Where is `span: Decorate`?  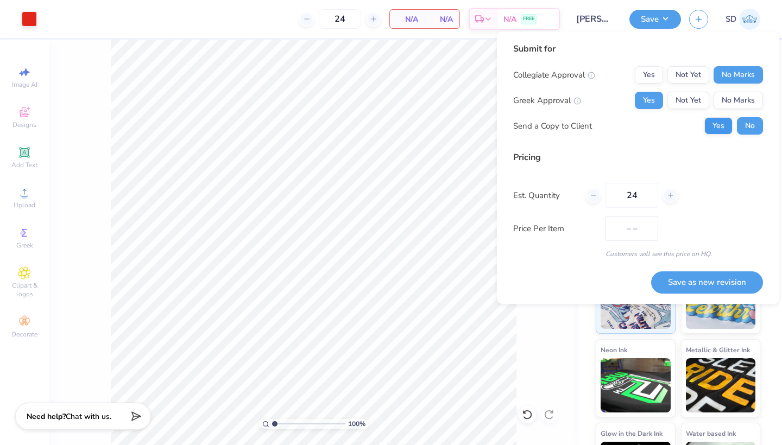 span: Decorate is located at coordinates (24, 335).